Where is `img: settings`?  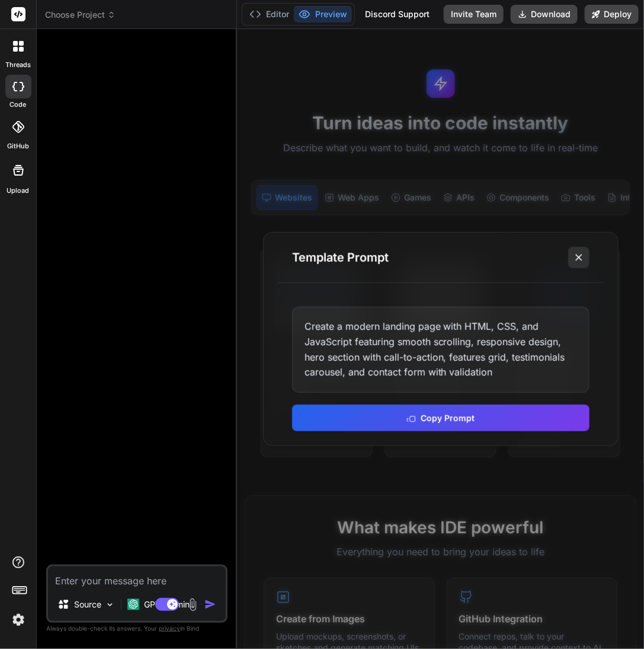 img: settings is located at coordinates (18, 619).